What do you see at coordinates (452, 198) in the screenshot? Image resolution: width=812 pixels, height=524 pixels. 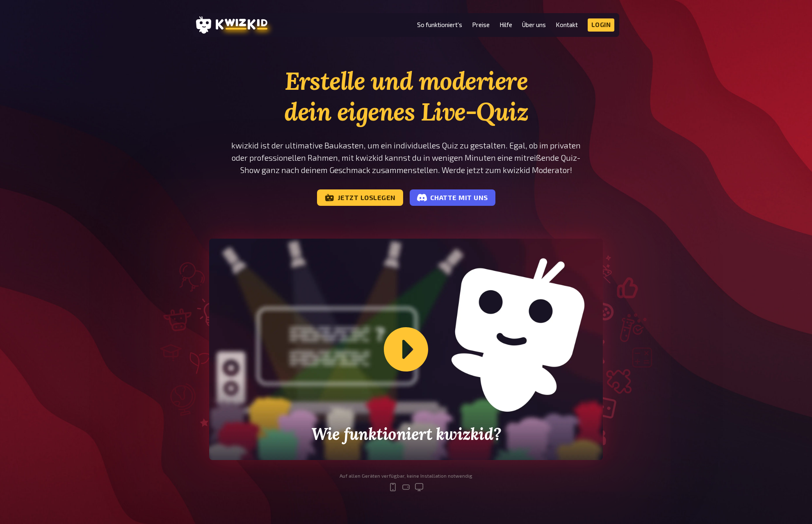 I see `a: Chatte mit uns` at bounding box center [452, 198].